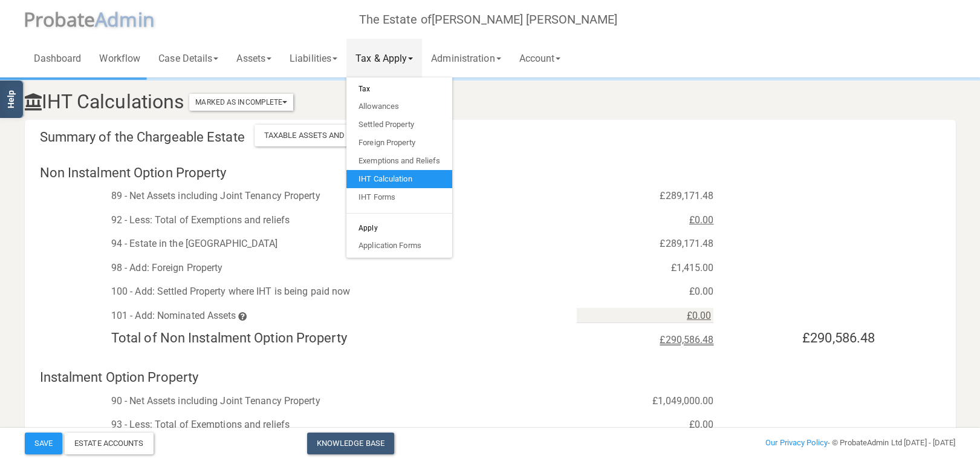 The image size is (980, 458). Describe the element at coordinates (335, 338) in the screenshot. I see `h4: Total of Non Instalment Option Property` at that location.